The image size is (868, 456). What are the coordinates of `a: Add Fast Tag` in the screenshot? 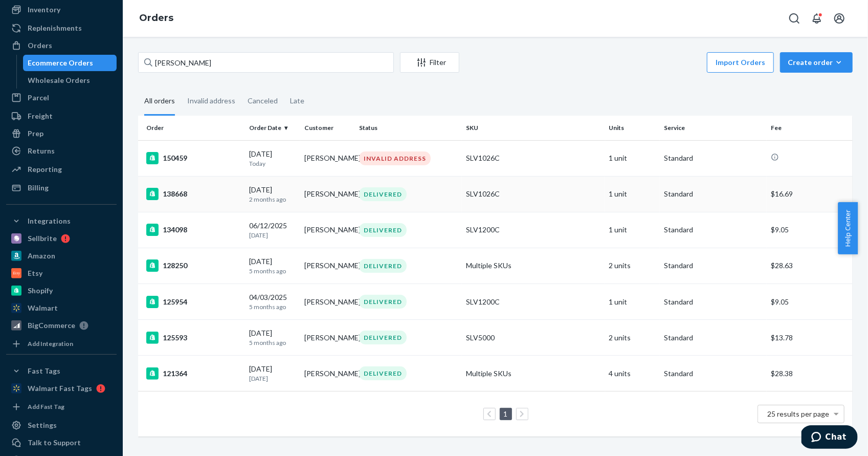 It's located at (62, 407).